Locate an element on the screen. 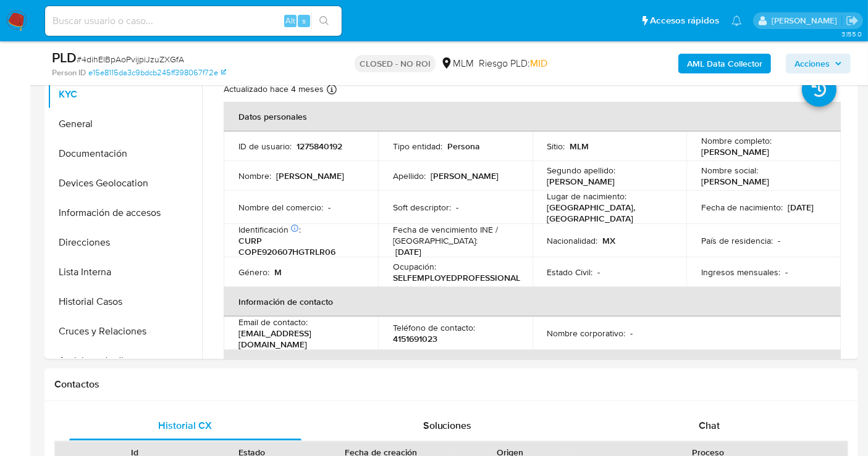  p: Segundo apellido : is located at coordinates (582, 171).